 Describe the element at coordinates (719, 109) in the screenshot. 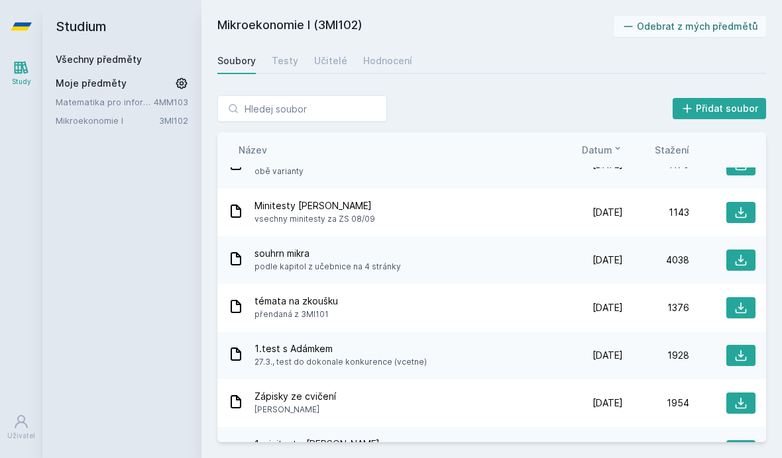

I see `a: Přidat soubor` at that location.